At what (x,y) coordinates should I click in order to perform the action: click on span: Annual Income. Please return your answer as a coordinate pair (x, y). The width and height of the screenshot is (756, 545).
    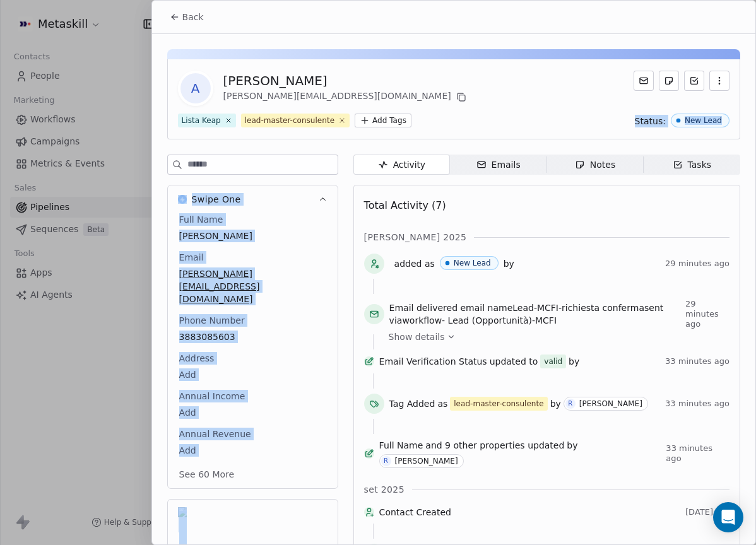
    Looking at the image, I should click on (212, 396).